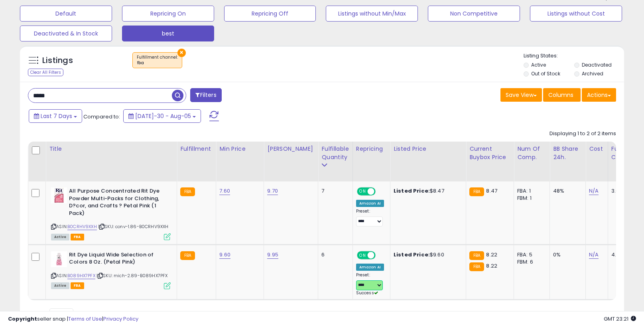 The image size is (644, 327). I want to click on div: 7, so click(333, 191).